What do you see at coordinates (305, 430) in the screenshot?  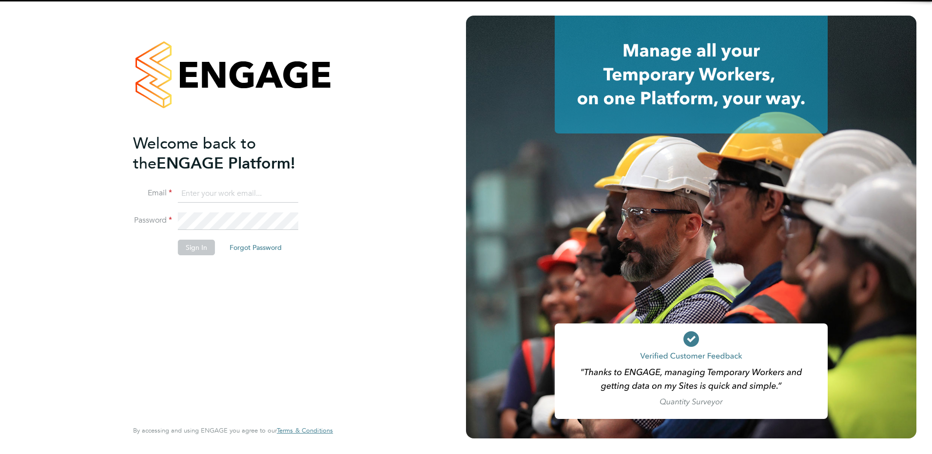 I see `span: Terms & Conditions` at bounding box center [305, 430].